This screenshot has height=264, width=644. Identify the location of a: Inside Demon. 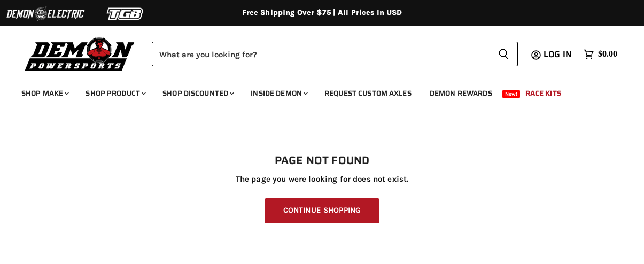
(278, 93).